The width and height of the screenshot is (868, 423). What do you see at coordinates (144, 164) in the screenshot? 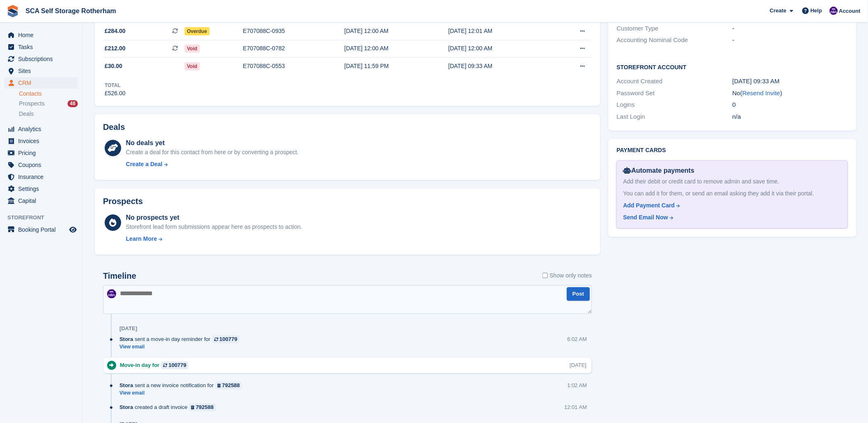
I see `div: Create a Deal` at bounding box center [144, 164].